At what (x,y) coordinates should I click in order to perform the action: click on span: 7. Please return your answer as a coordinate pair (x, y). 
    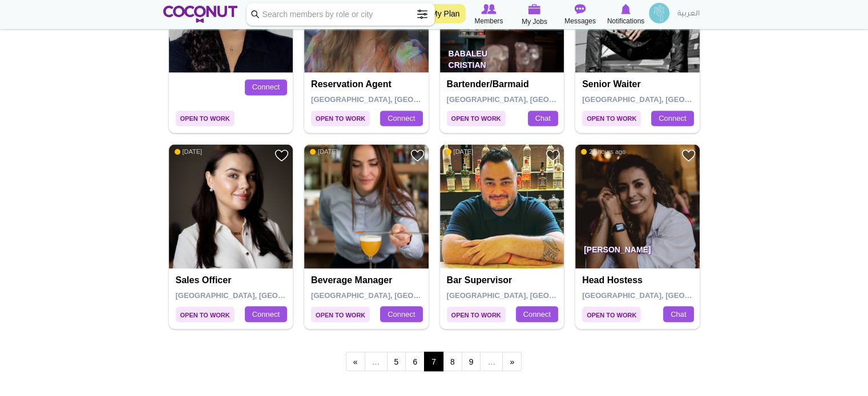
    Looking at the image, I should click on (434, 362).